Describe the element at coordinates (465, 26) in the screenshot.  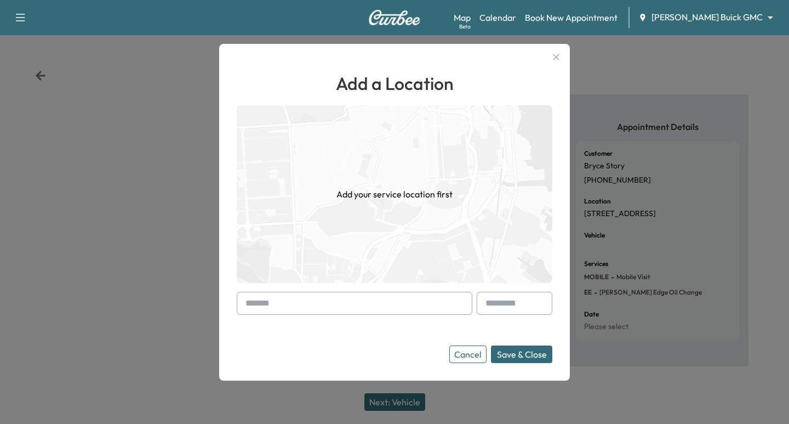
I see `div: Beta` at that location.